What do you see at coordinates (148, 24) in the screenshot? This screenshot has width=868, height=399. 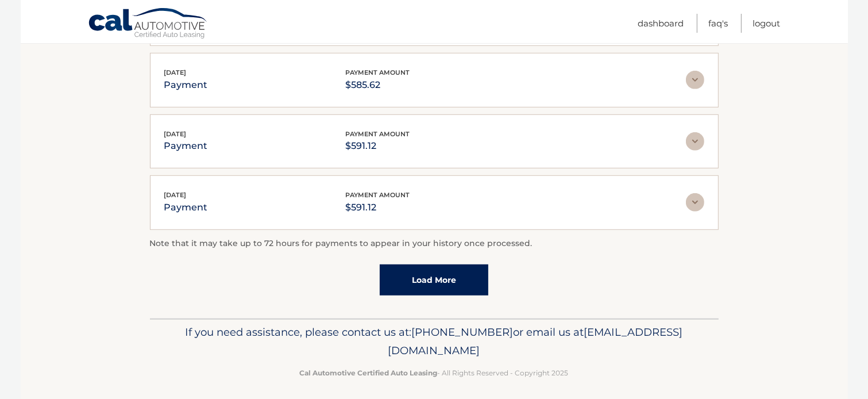 I see `a: Cal Automotive` at bounding box center [148, 24].